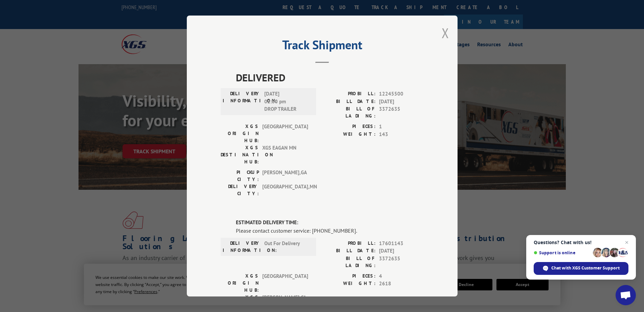  What do you see at coordinates (240, 176) in the screenshot?
I see `label: PICKUP CITY:` at bounding box center [240, 176].